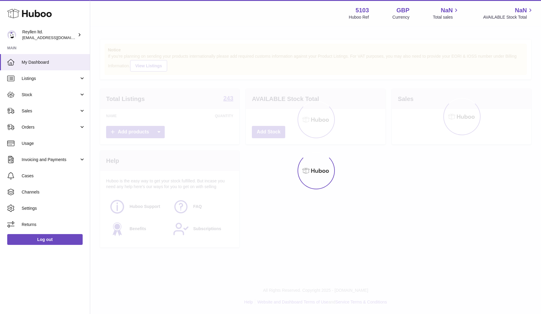 The image size is (541, 314). Describe the element at coordinates (446, 17) in the screenshot. I see `span: Total sales` at that location.